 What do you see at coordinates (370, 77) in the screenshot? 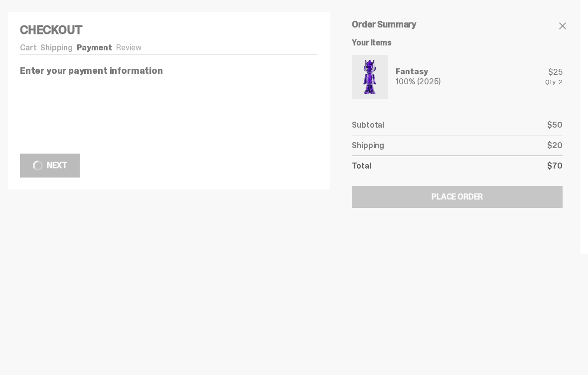
I see `img: Yahoo-HG---1.png` at bounding box center [370, 77].